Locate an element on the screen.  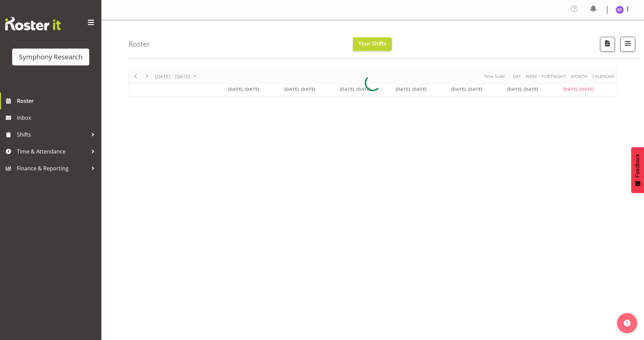
img: karrierae-frydenlund1891.jpg is located at coordinates (619, 10).